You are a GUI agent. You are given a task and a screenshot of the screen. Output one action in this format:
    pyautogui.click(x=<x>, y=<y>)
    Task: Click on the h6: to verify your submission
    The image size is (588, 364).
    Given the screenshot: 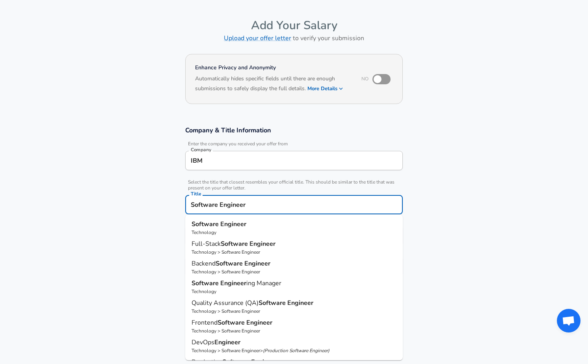 What is the action you would take?
    pyautogui.click(x=294, y=38)
    